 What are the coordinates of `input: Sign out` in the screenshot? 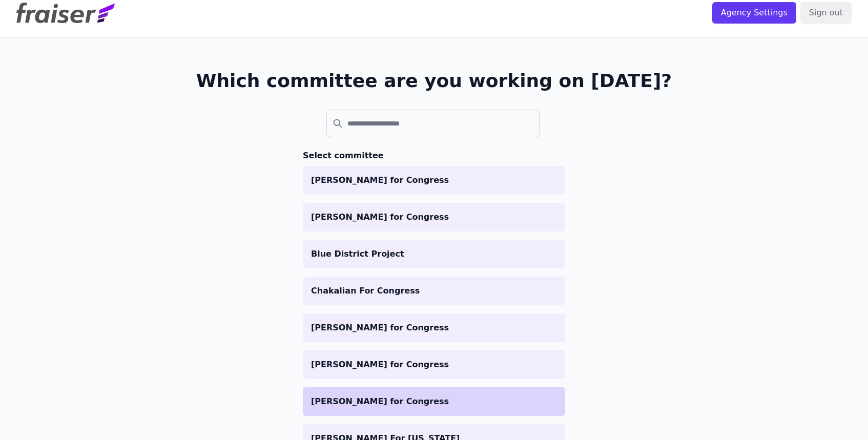 It's located at (826, 13).